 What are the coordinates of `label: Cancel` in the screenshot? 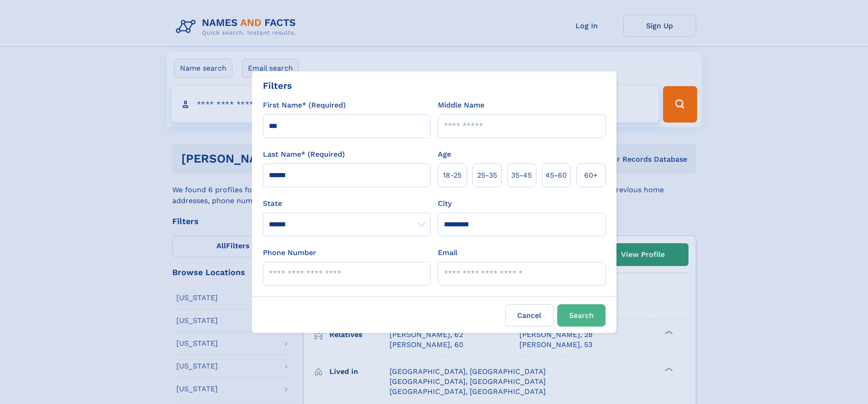 It's located at (529, 316).